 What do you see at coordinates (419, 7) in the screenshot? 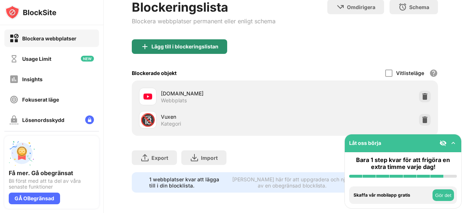
I see `div: Schema` at bounding box center [419, 7].